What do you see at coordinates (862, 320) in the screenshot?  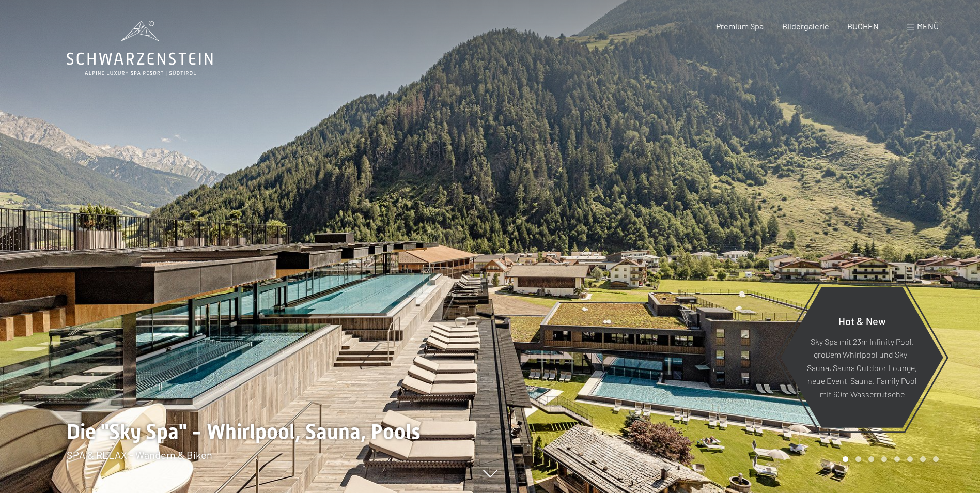 I see `span: Hot & New` at bounding box center [862, 320].